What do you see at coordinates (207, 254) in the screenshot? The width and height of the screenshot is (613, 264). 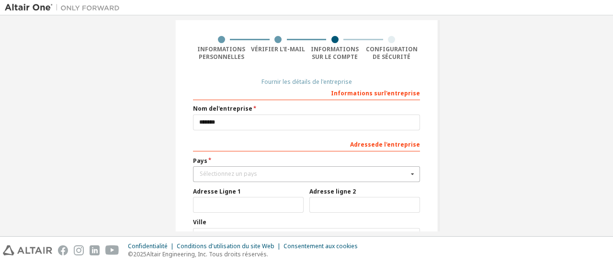 I see `font: Altair Engineering, Inc. Tous droits réservés.` at bounding box center [207, 254].